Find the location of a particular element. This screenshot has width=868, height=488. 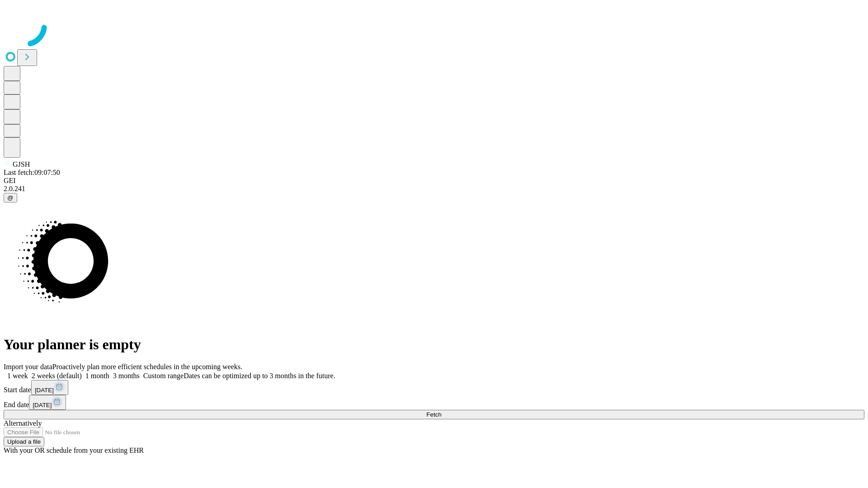

button: Fetch is located at coordinates (434, 415).